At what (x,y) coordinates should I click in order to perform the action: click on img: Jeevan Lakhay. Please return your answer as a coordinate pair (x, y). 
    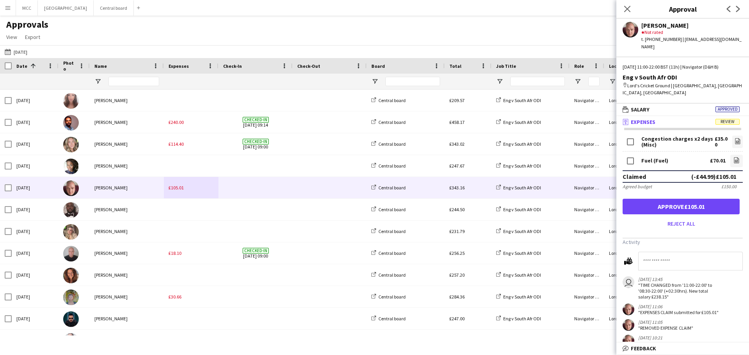
    Looking at the image, I should click on (71, 320).